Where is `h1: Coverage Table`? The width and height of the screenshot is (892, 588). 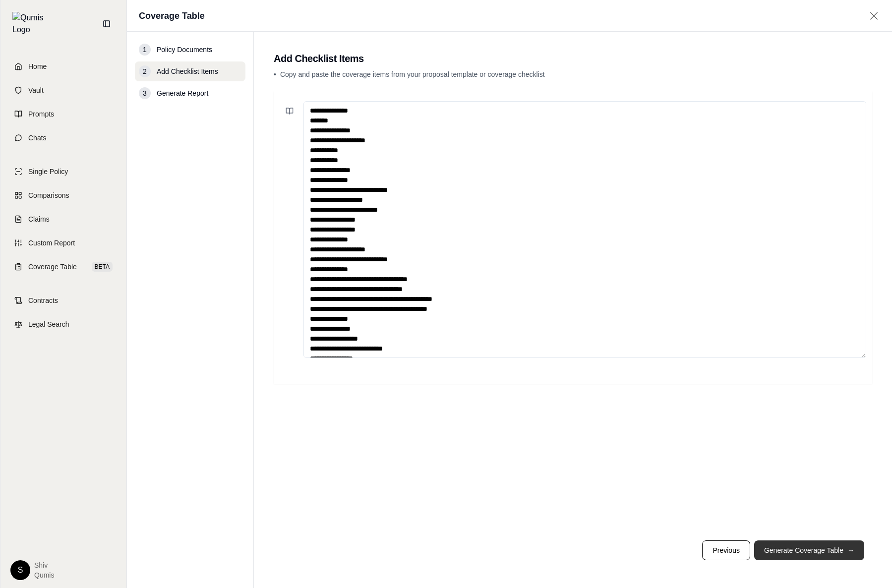
h1: Coverage Table is located at coordinates (172, 16).